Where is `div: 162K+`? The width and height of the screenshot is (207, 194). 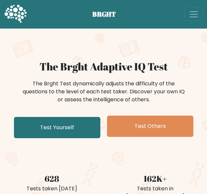
div: 162K+ is located at coordinates (156, 179).